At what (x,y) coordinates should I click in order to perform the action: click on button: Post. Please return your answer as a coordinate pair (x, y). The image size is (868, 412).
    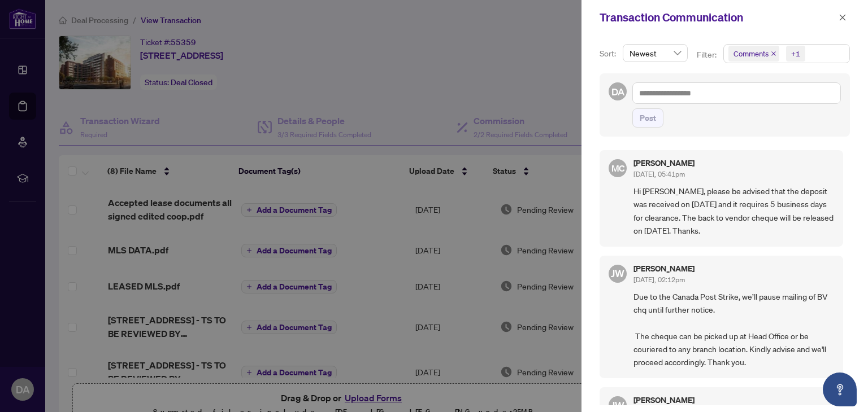
    Looking at the image, I should click on (648, 118).